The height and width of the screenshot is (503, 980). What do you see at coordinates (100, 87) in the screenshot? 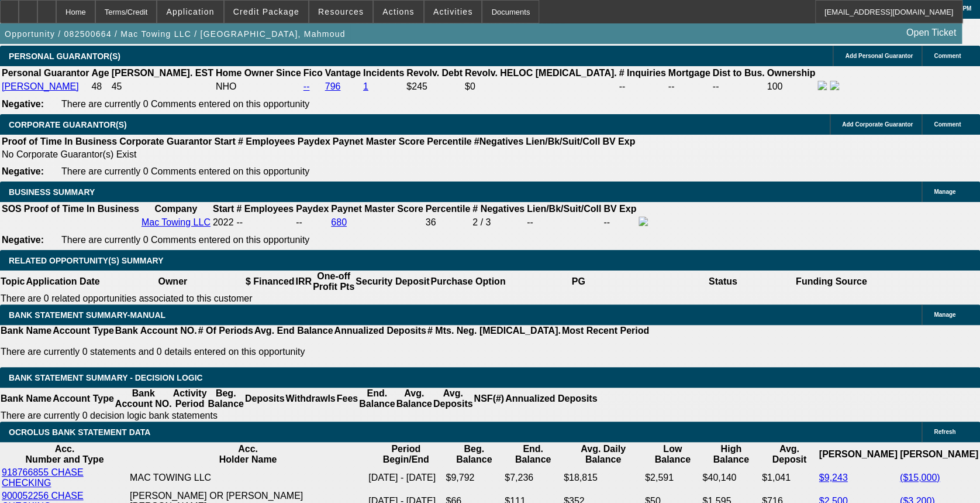
I see `td: 48` at bounding box center [100, 87].